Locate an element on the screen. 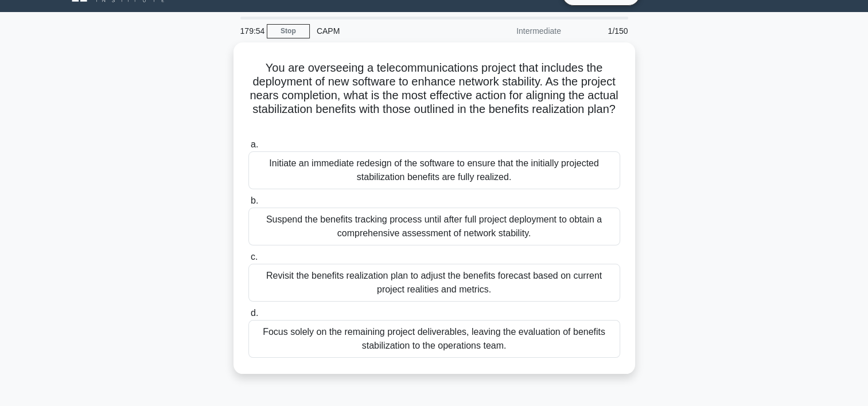 The height and width of the screenshot is (406, 868). div: Revisit the benefits realization plan to adjust the benefits forecast based on current project re... is located at coordinates (434, 283).